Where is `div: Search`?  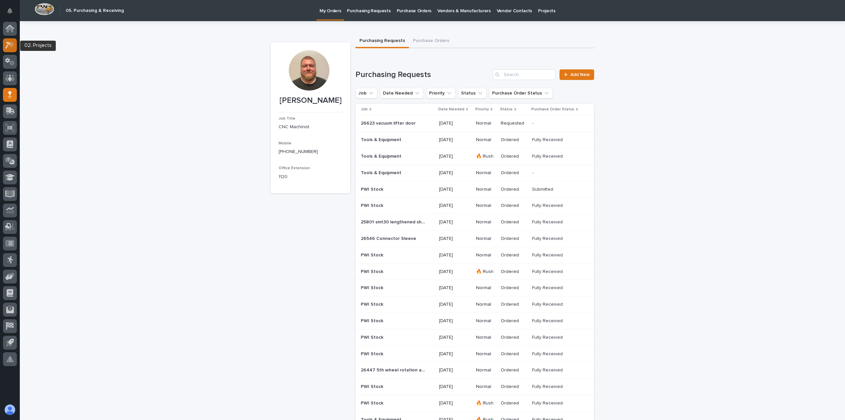 div: Search is located at coordinates (524, 75).